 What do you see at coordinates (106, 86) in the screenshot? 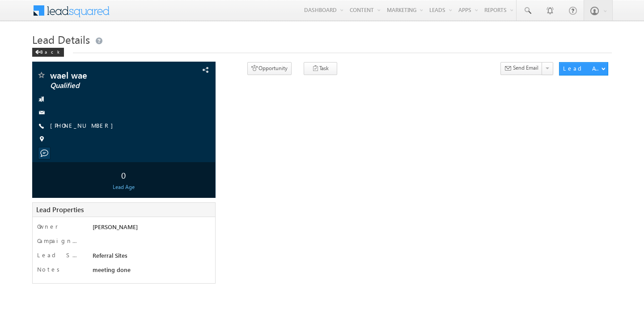
I see `span: Qualified` at bounding box center [106, 86].